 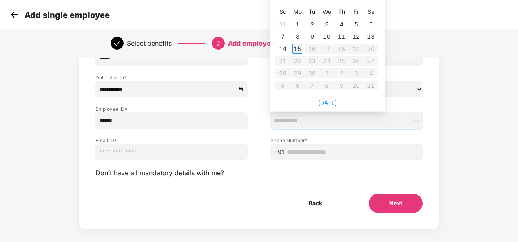 What do you see at coordinates (298, 37) in the screenshot?
I see `div: 8` at bounding box center [298, 37].